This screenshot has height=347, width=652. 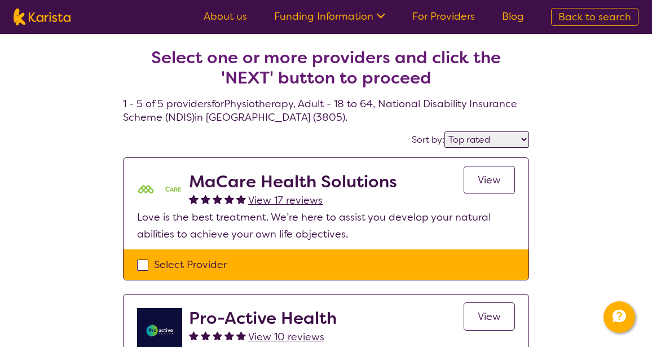 I want to click on span: Back to search, so click(x=595, y=17).